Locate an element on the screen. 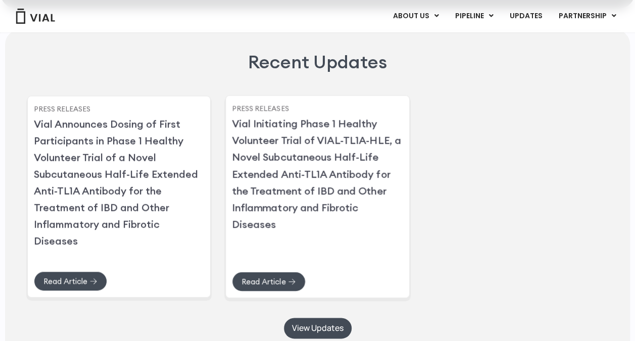 The height and width of the screenshot is (341, 635). img: Vial Logo is located at coordinates (35, 16).